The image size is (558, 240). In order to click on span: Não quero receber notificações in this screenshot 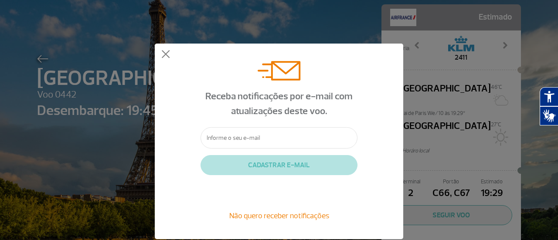, I will do `click(279, 216)`.